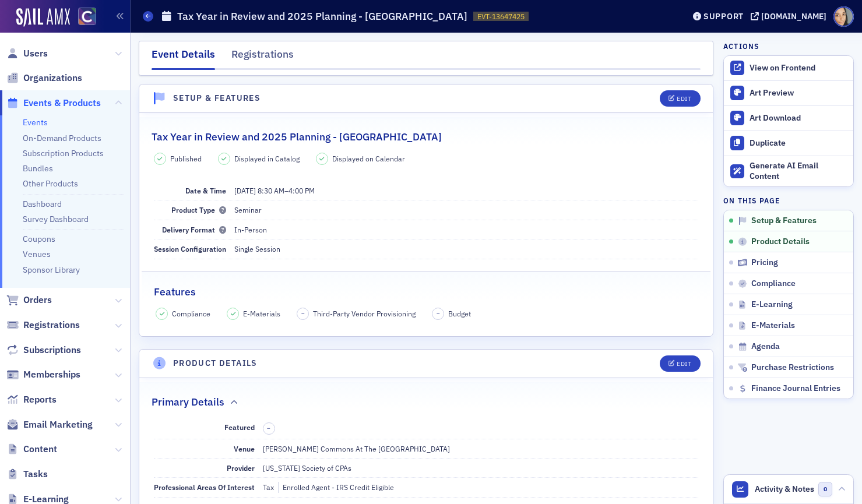 The width and height of the screenshot is (862, 504). Describe the element at coordinates (40, 449) in the screenshot. I see `span: Content` at that location.